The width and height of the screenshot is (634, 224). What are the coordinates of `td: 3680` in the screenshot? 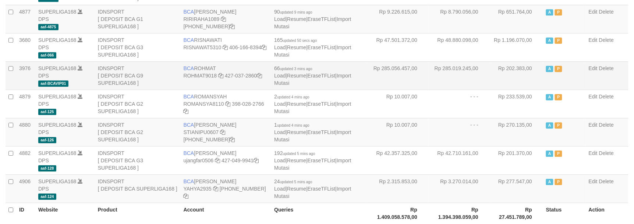 It's located at (26, 47).